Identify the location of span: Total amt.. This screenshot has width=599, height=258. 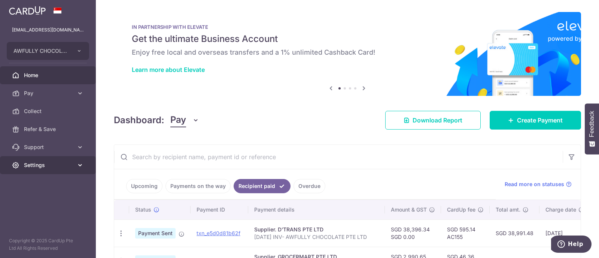
(508, 210).